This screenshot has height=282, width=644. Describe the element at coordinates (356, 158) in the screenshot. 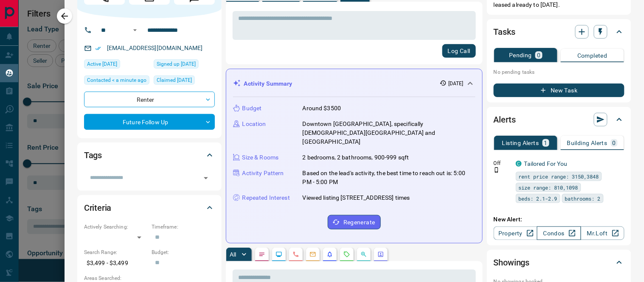

I see `p: 2 bedrooms, 2 bathrooms, 900-999 sqft` at that location.